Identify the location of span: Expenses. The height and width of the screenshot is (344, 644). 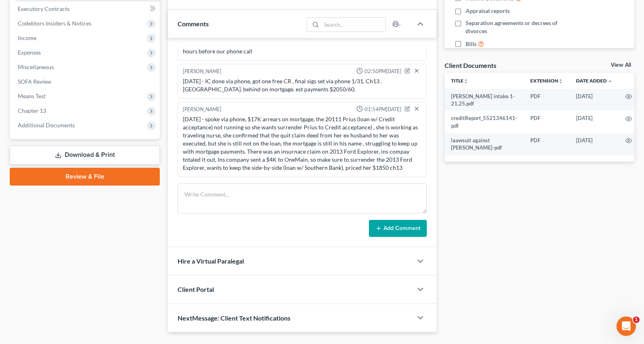
(29, 52).